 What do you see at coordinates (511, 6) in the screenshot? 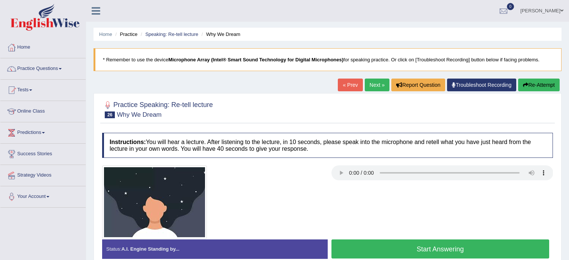
I see `span: 0` at bounding box center [511, 6].